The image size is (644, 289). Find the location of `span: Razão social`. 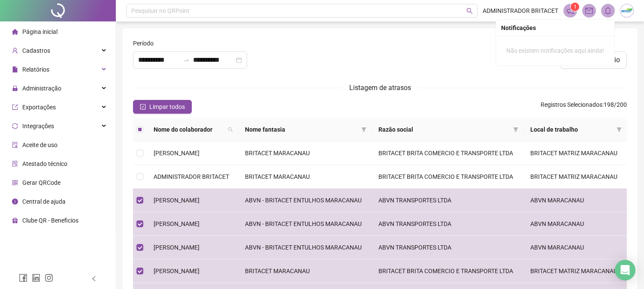

span: Razão social is located at coordinates (444, 130).